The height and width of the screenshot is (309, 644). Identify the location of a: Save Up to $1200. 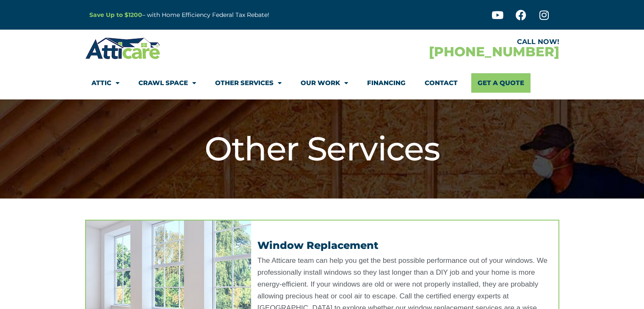
(116, 15).